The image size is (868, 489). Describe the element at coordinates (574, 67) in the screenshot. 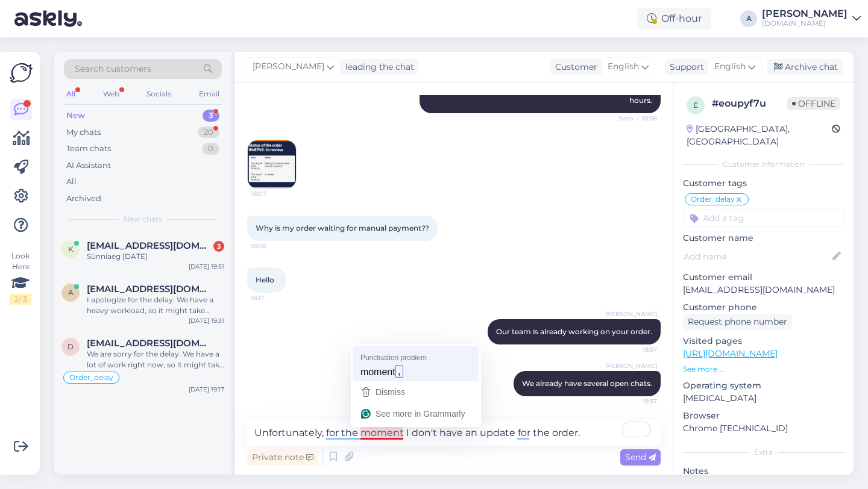

I see `div: Customer` at that location.